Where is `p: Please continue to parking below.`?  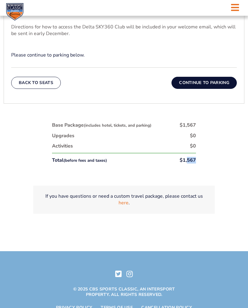 p: Please continue to parking below. is located at coordinates (124, 55).